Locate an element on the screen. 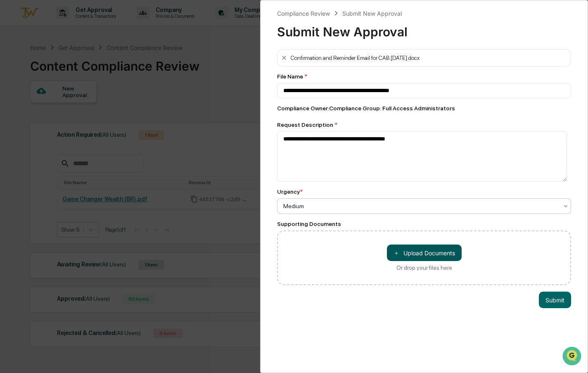 The width and height of the screenshot is (588, 373). span: Attestations is located at coordinates (85, 108).